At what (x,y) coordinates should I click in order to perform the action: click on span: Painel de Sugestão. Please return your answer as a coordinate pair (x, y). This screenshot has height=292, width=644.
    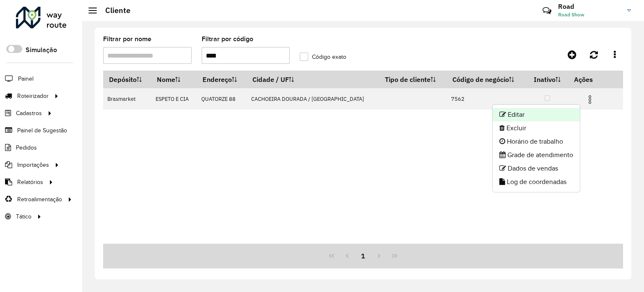
    Looking at the image, I should click on (42, 130).